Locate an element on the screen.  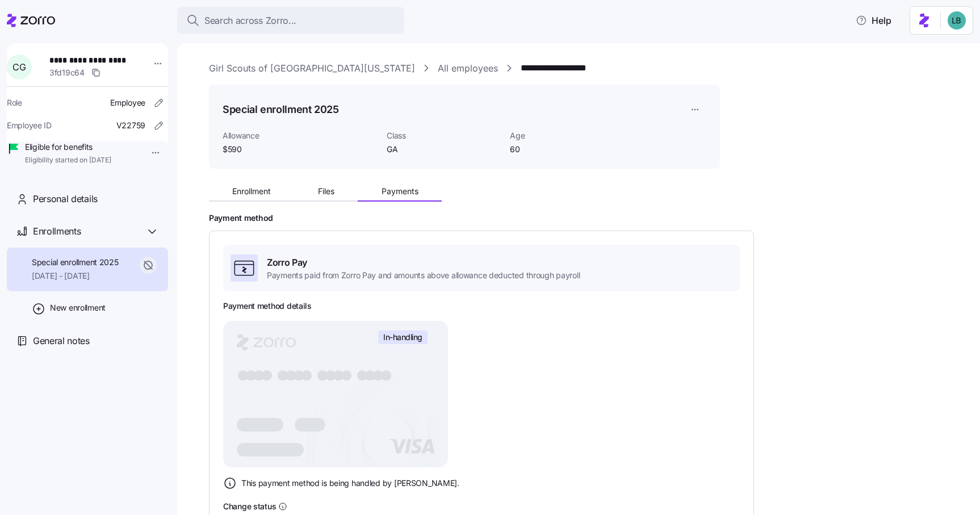
span: C G is located at coordinates (19, 67).